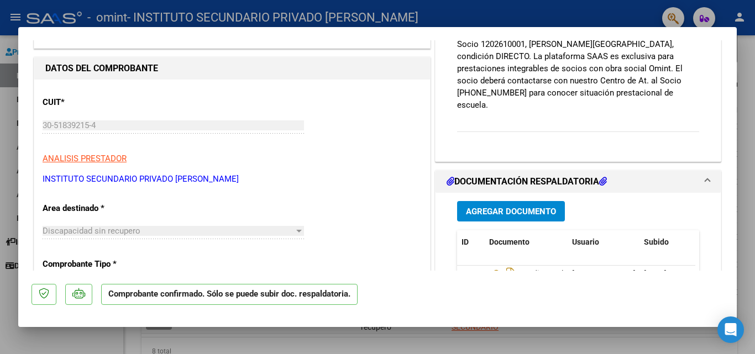  I want to click on span: Subido, so click(656, 242).